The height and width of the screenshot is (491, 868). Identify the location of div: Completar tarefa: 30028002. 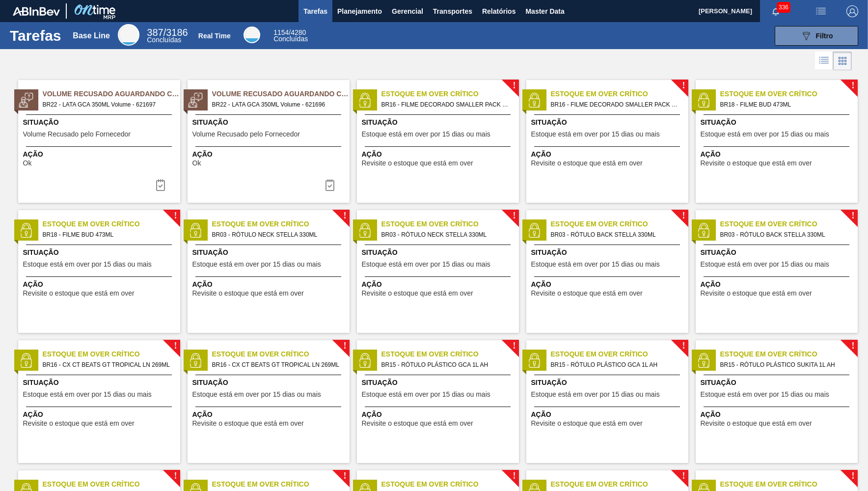
(330, 185).